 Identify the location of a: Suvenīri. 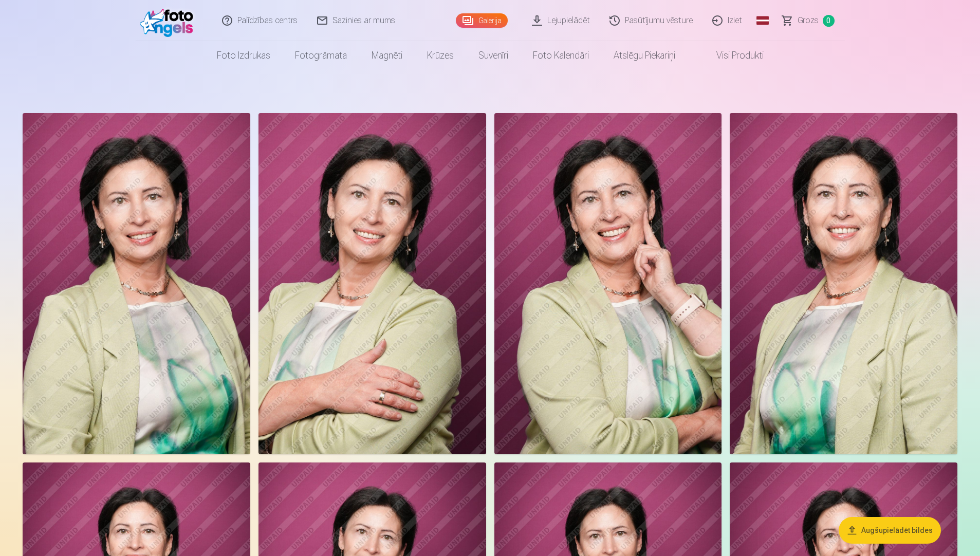
(493, 55).